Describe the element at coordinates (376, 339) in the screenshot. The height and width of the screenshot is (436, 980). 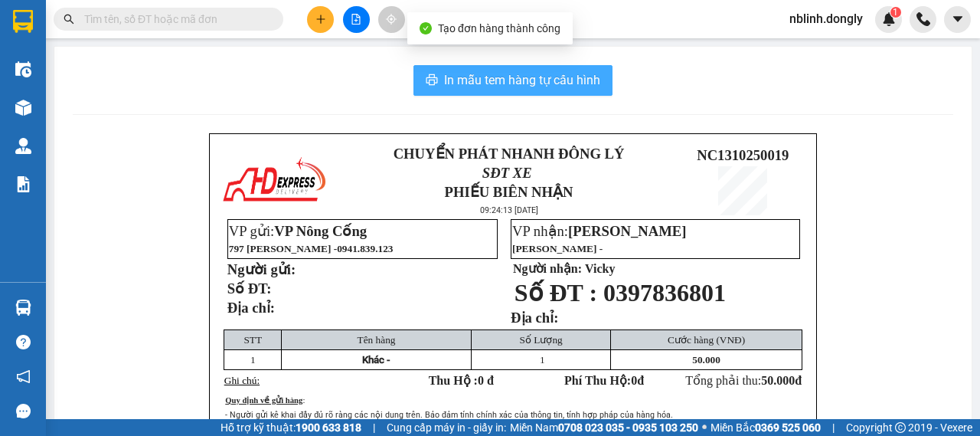
I see `span: Tên hàng` at that location.